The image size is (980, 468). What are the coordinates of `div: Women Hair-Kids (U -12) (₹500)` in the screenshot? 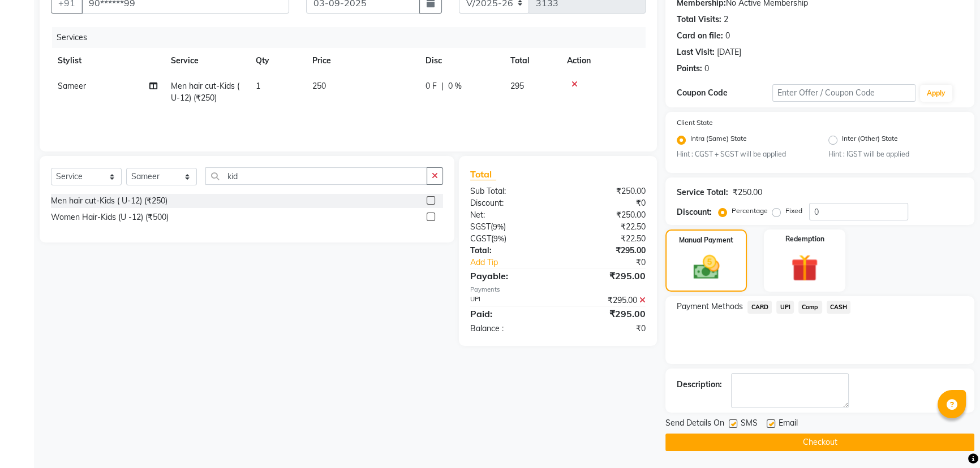 It's located at (110, 218).